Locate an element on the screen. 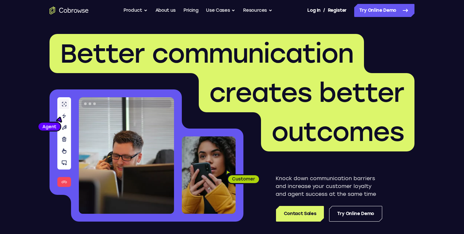  a: Log In is located at coordinates (314, 10).